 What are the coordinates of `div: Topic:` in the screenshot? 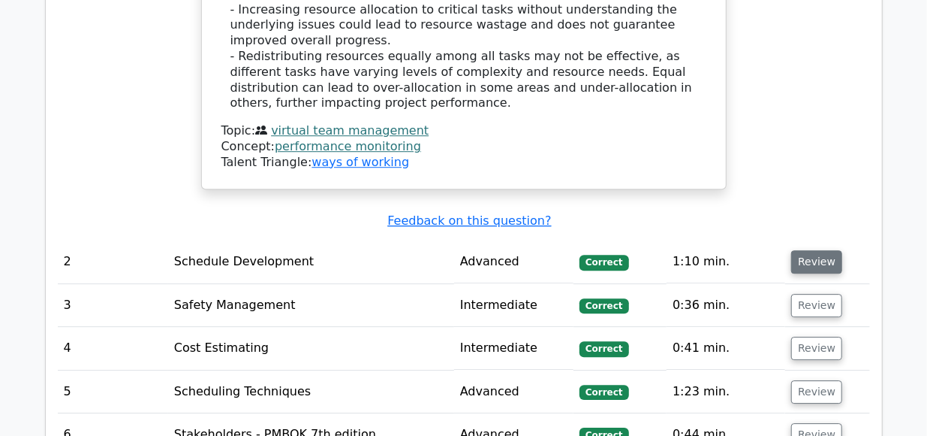 It's located at (464, 131).